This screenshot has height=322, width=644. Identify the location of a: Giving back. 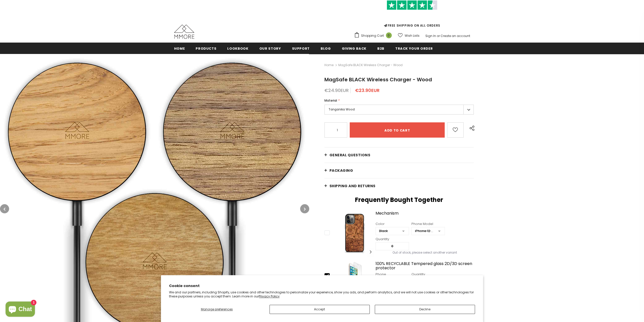
(354, 48).